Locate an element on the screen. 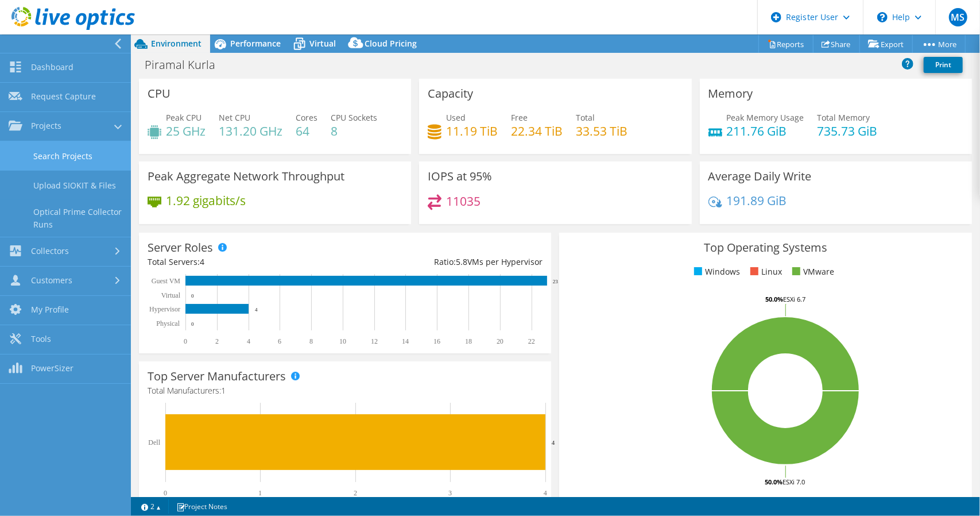 The width and height of the screenshot is (980, 516). h1: Piramal Kurla is located at coordinates (186, 65).